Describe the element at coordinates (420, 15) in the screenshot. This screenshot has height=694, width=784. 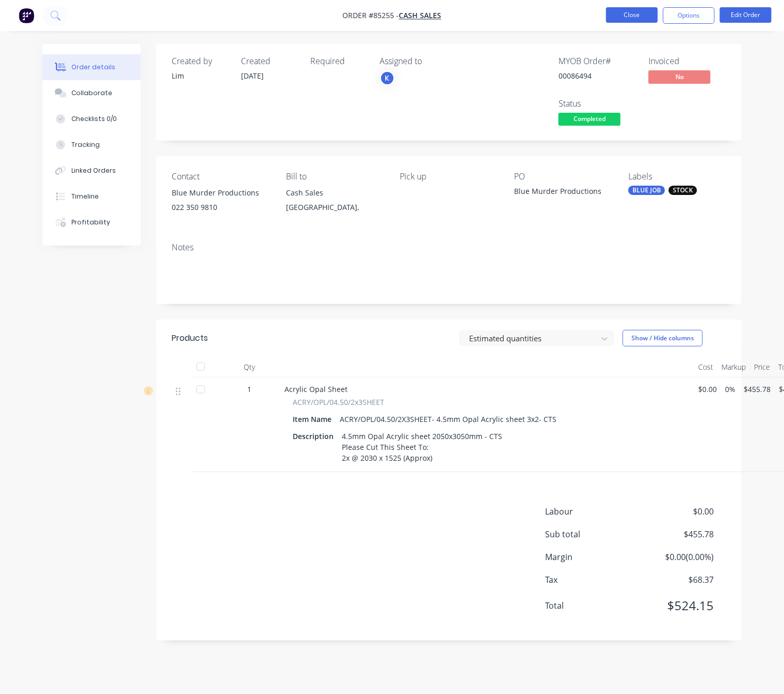
I see `span: Cash Sales` at that location.